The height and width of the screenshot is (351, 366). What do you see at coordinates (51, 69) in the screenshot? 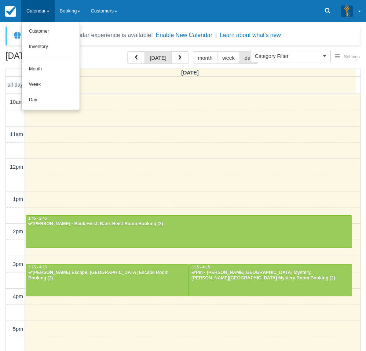
I see `a: Month` at bounding box center [51, 69].